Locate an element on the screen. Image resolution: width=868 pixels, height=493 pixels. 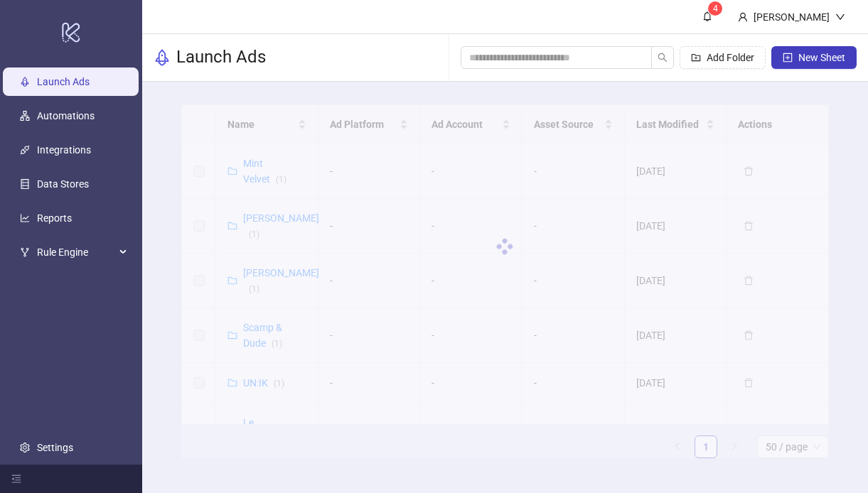
span: menu-fold is located at coordinates (16, 479).